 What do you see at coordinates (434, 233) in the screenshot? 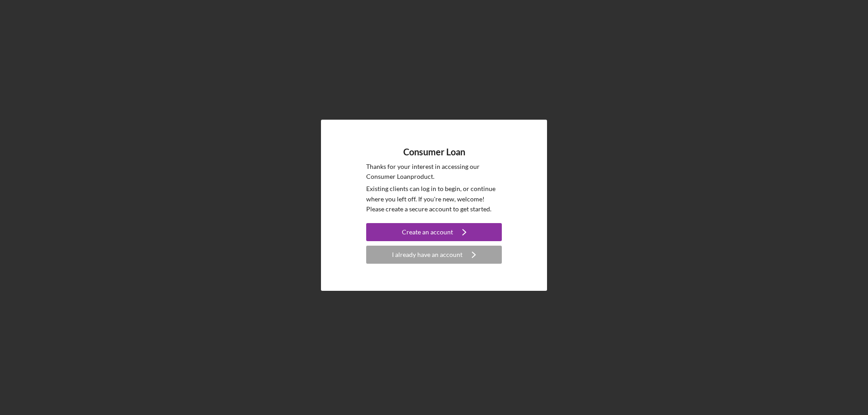
I see `a: Create an account` at bounding box center [434, 233].